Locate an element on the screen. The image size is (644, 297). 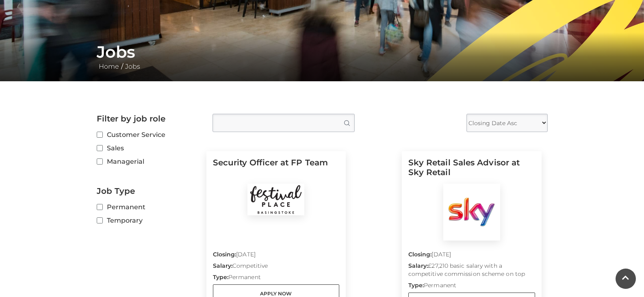
label: Temporary is located at coordinates (148, 221).